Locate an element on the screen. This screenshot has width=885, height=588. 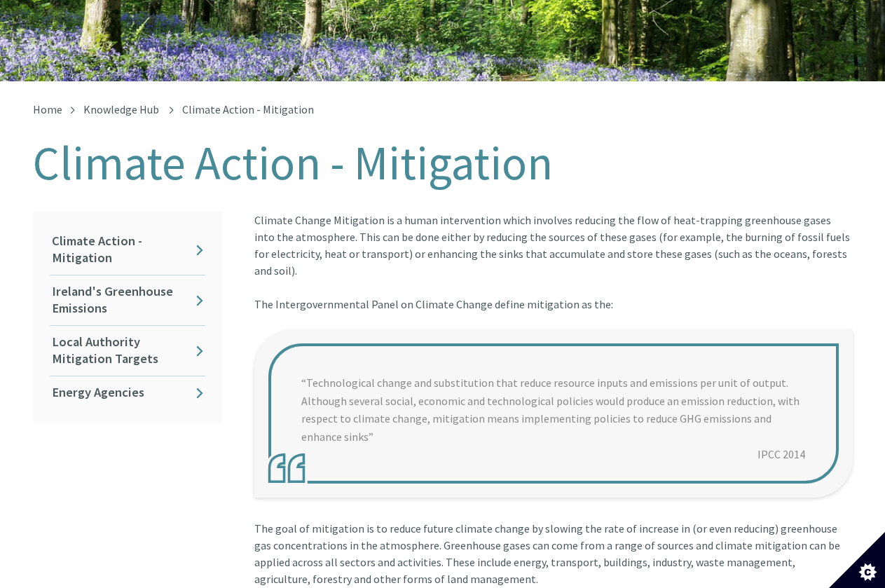
a: Local Authority Mitigation Targets is located at coordinates (127, 350).